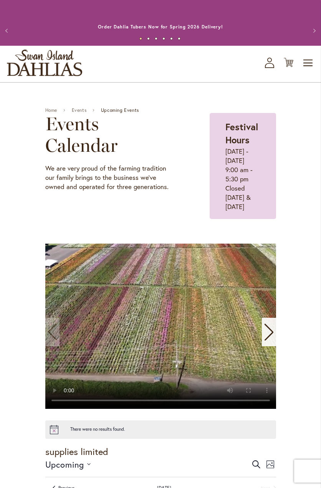 This screenshot has height=488, width=321. Describe the element at coordinates (156, 38) in the screenshot. I see `button: 3 of 6` at that location.